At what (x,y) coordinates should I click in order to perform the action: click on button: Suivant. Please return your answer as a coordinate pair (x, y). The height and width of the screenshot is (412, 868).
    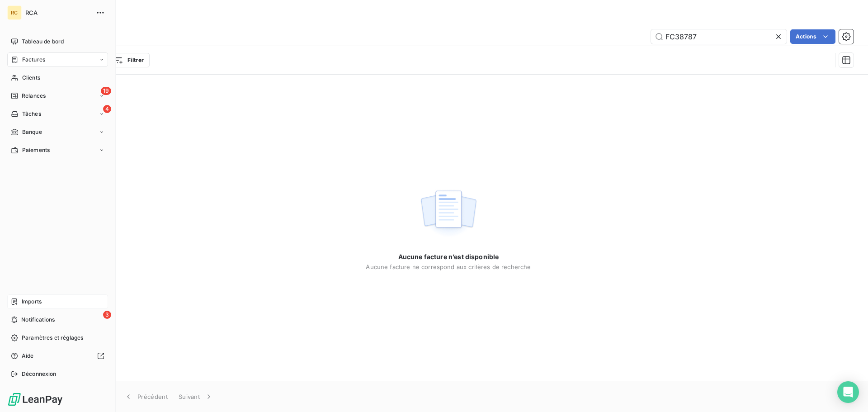
    Looking at the image, I should click on (195, 396).